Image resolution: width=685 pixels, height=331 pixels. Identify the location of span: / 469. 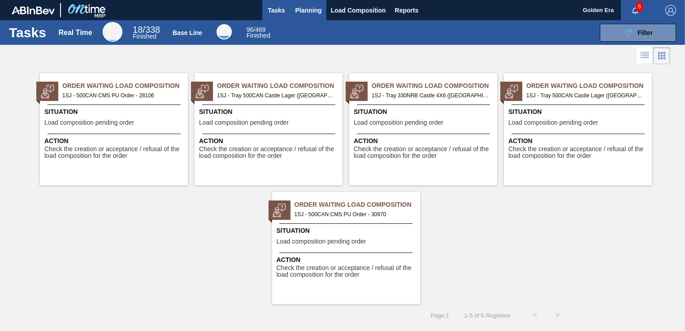
(256, 30).